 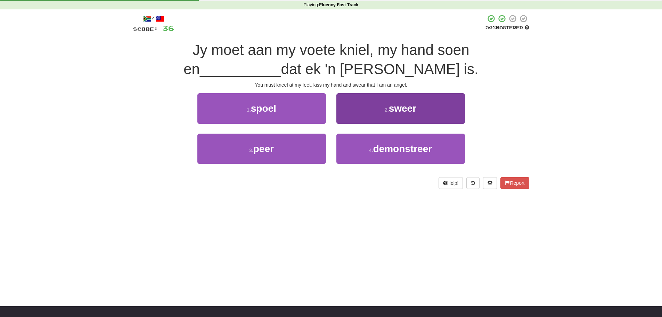 I want to click on span: demonstreer, so click(x=403, y=148).